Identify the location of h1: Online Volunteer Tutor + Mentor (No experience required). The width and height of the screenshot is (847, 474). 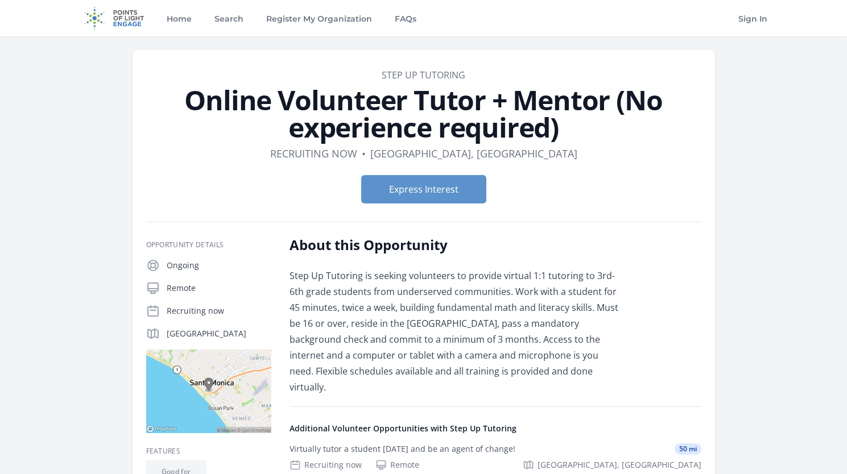
(424, 114).